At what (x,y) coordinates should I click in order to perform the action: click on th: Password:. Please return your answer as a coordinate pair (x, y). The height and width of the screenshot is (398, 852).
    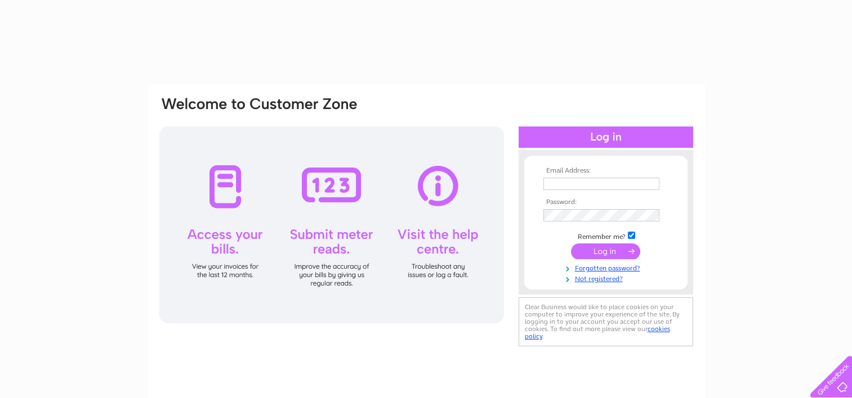
    Looking at the image, I should click on (606, 203).